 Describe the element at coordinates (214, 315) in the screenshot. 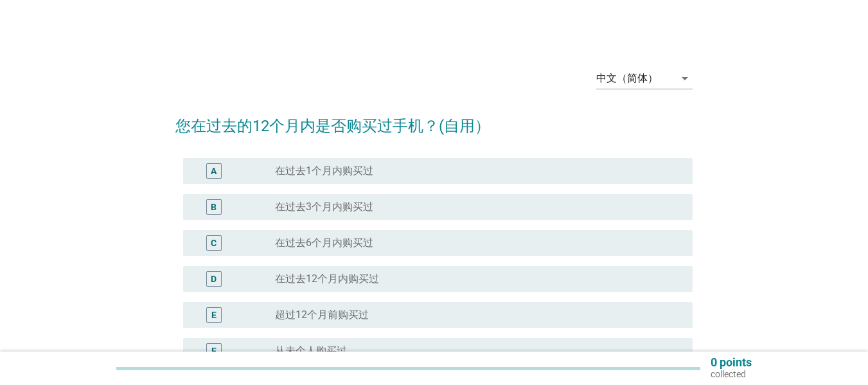

I see `div: E` at that location.